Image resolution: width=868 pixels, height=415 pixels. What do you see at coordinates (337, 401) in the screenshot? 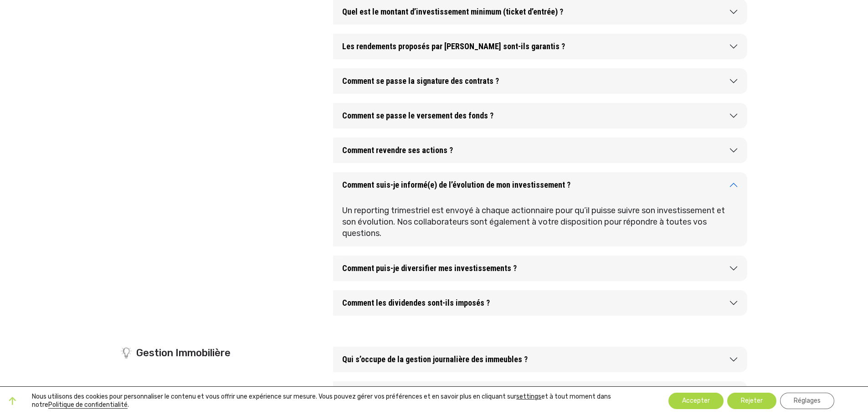
I see `p: Nous utilisons des cookies pour personnaliser le contenu et vous offrir une expérience sur mesure...` at bounding box center [337, 401].